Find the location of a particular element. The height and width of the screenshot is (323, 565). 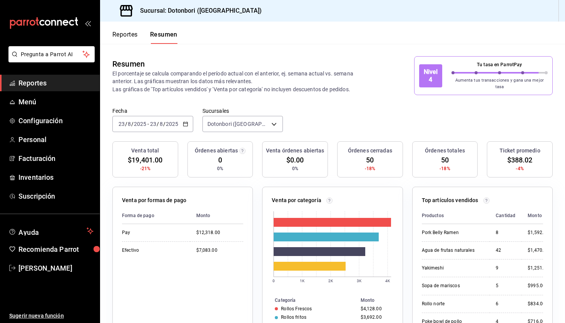

span: Reportes is located at coordinates (56, 83).